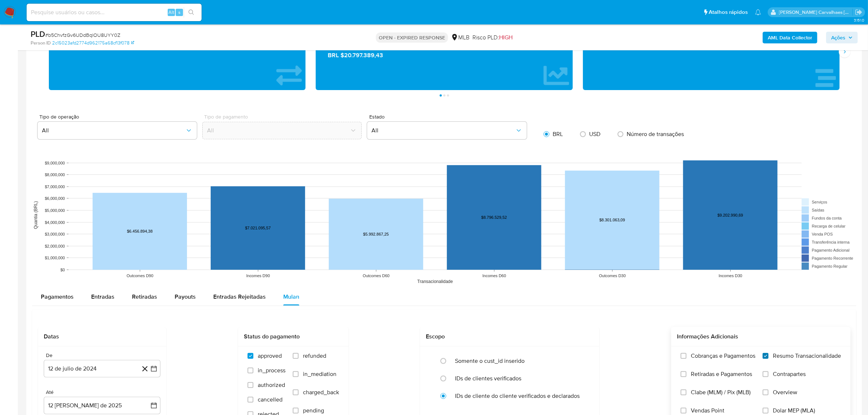  What do you see at coordinates (859, 12) in the screenshot?
I see `a: Sair` at bounding box center [859, 12].